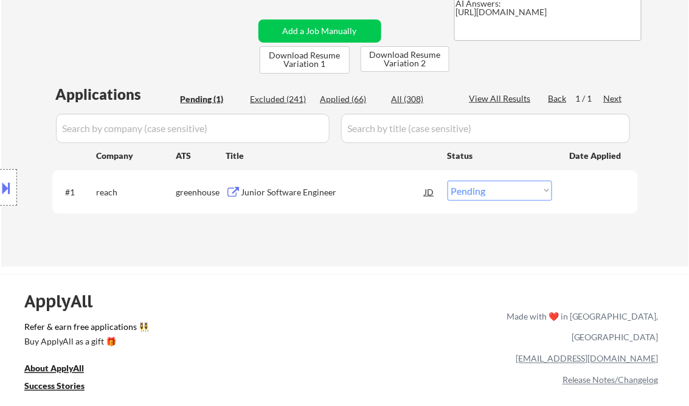  Describe the element at coordinates (405, 59) in the screenshot. I see `button: Download Resume Variation 2` at that location.